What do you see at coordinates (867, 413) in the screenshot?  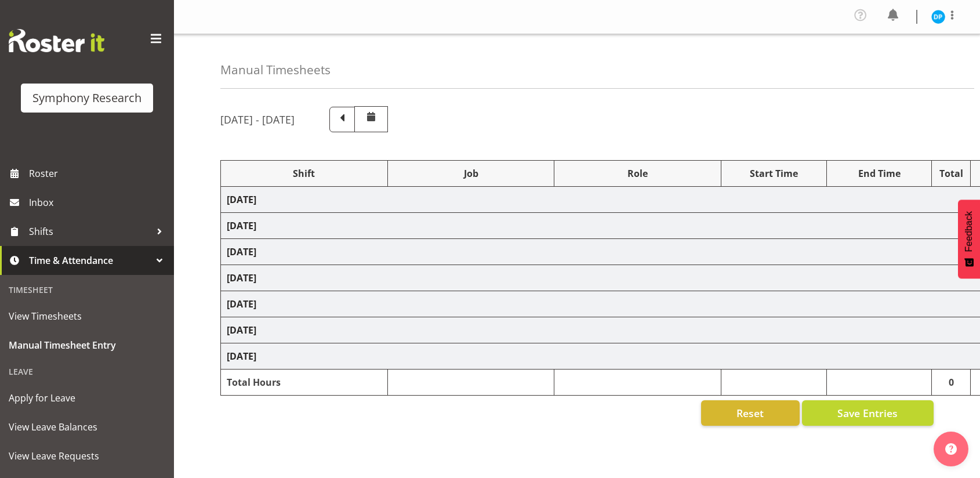 I see `button: Save Entries` at bounding box center [867, 413].